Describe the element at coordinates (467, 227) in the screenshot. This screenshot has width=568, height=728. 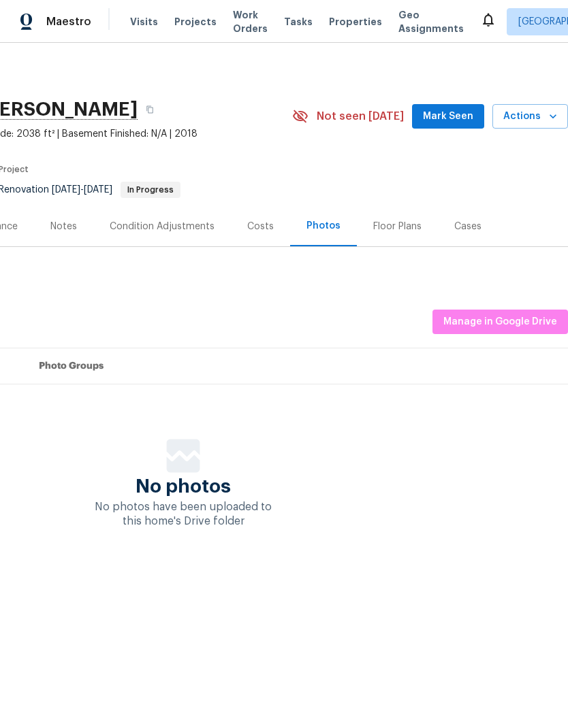
I see `div: Cases` at that location.